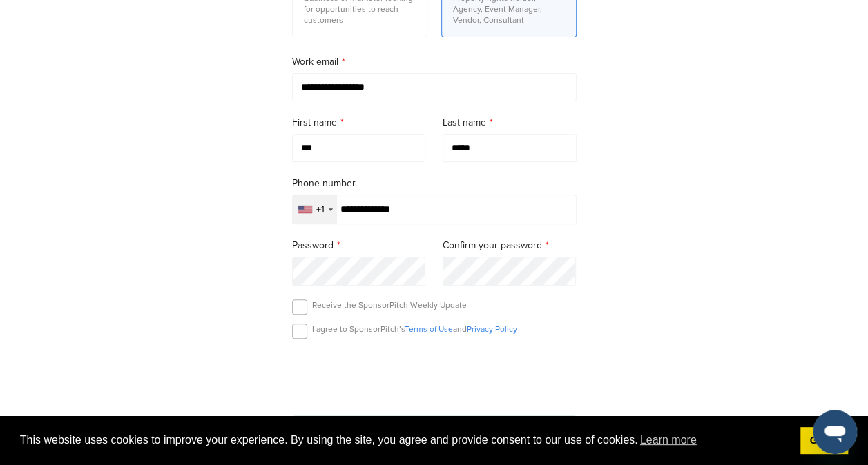 This screenshot has width=868, height=465. I want to click on label: First name, so click(359, 123).